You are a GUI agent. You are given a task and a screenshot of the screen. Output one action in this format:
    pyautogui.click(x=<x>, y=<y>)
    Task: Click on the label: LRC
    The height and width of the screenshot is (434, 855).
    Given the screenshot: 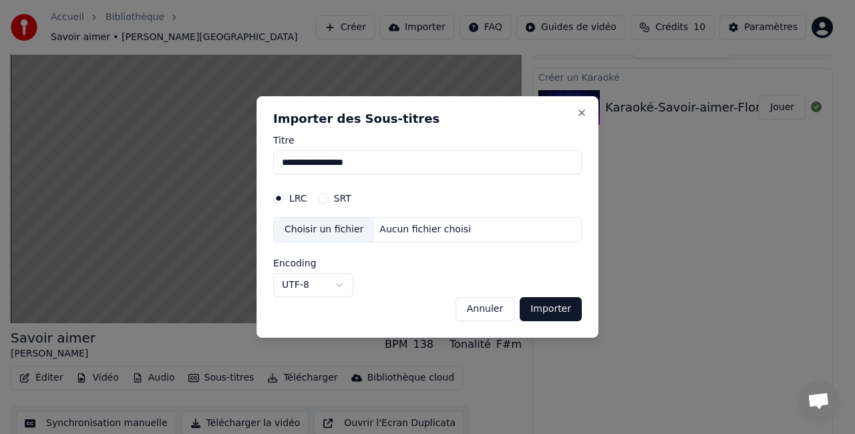 What is the action you would take?
    pyautogui.click(x=298, y=198)
    